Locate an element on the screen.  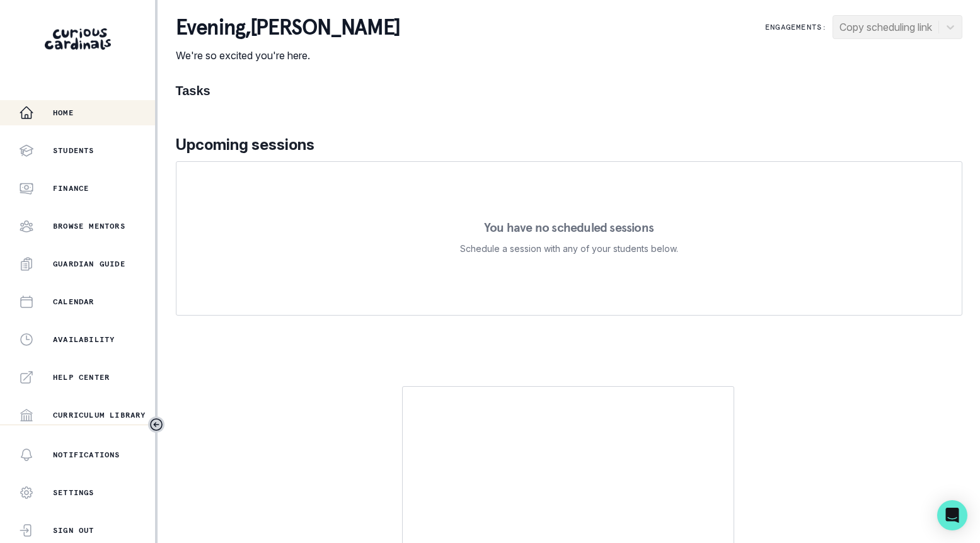
p: We're so excited you're here. is located at coordinates (288, 56).